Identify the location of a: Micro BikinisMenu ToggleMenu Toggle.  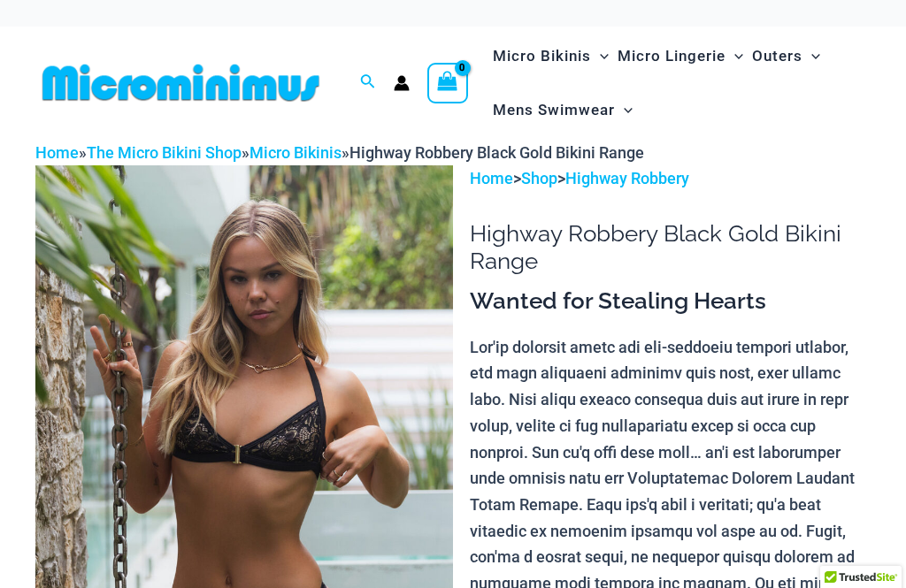
(550, 55).